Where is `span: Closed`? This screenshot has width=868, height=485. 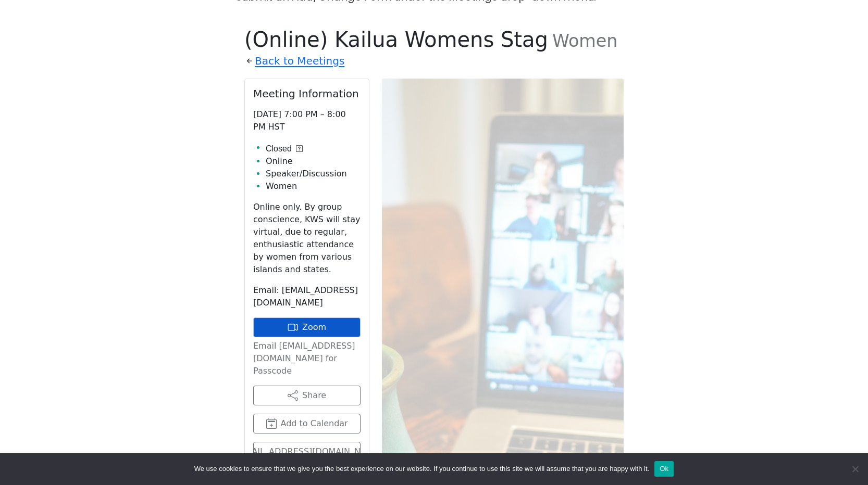
span: Closed is located at coordinates (279, 149).